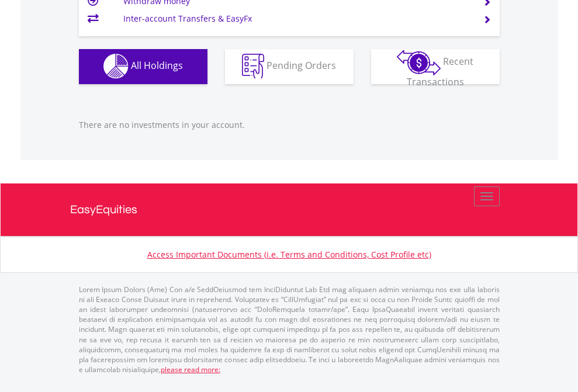  What do you see at coordinates (143, 67) in the screenshot?
I see `button: All Holdings` at bounding box center [143, 67].